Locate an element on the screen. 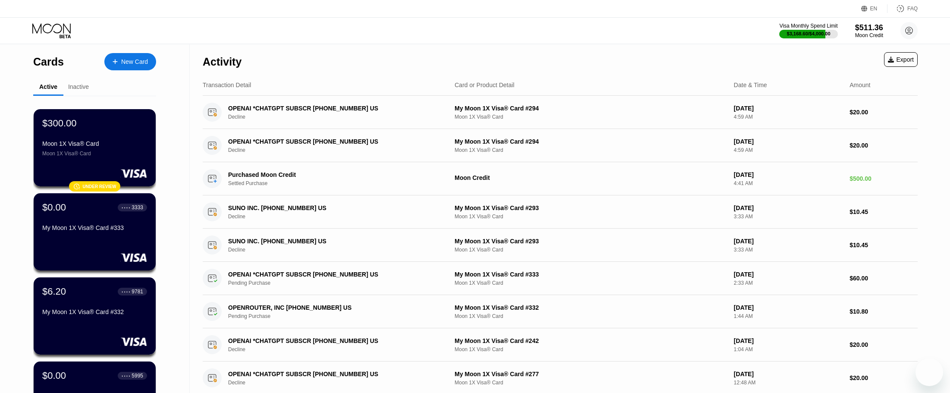  div: $3,168.60 / $4,000.00 is located at coordinates (808, 34).